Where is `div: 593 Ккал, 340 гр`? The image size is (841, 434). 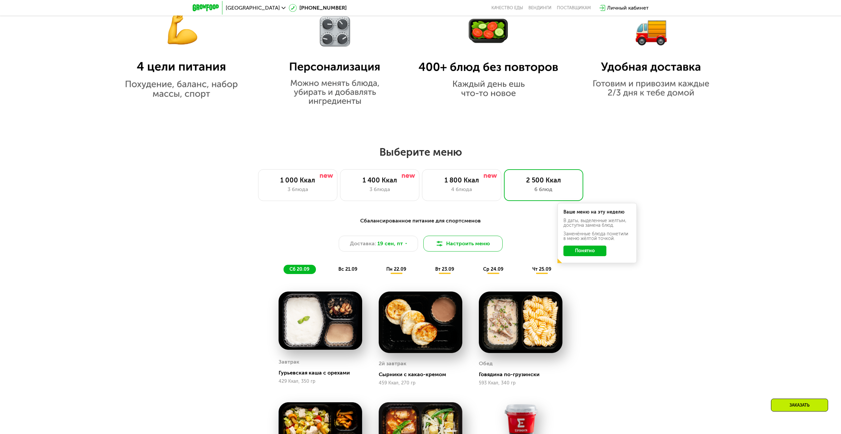
div: 593 Ккал, 340 гр is located at coordinates (520, 383).